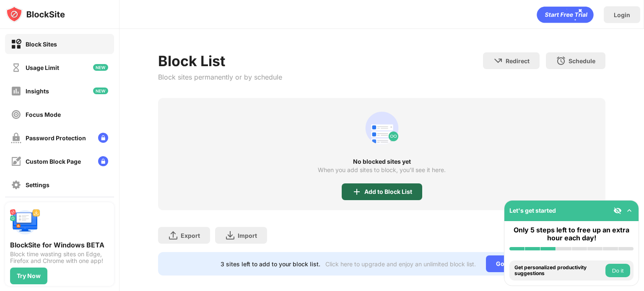  What do you see at coordinates (16, 44) in the screenshot?
I see `img: block-on.svg` at bounding box center [16, 44].